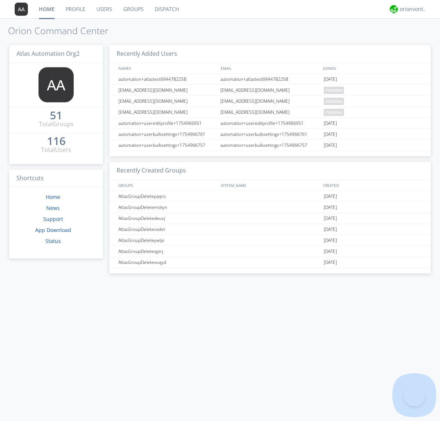  What do you see at coordinates (270, 54) in the screenshot?
I see `h3: Recently Added Users` at bounding box center [270, 54].